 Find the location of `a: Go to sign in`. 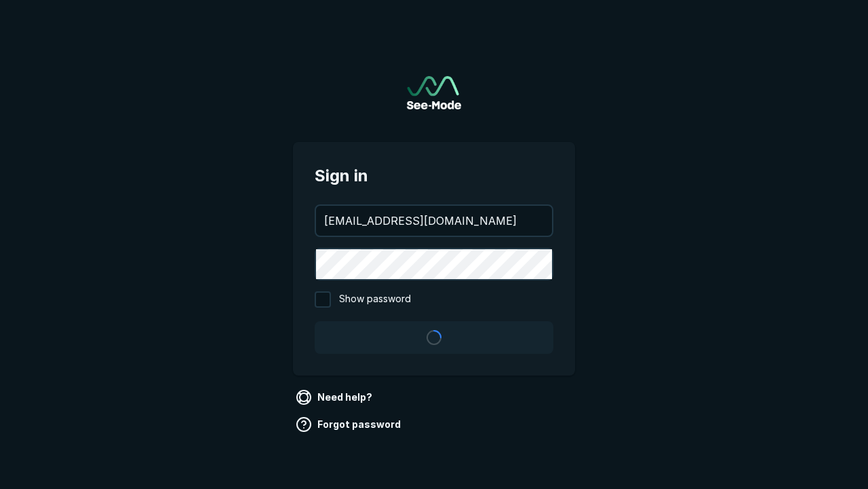

a: Go to sign in is located at coordinates (434, 93).